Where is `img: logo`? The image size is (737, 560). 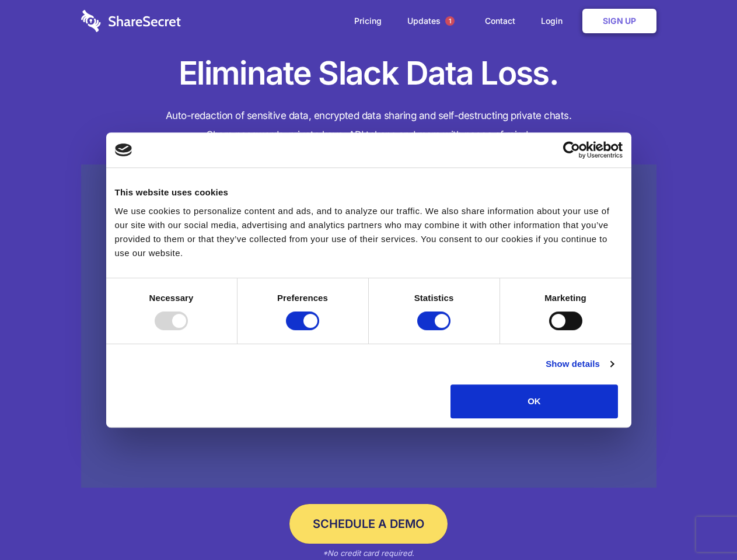
img: logo is located at coordinates (124, 150).